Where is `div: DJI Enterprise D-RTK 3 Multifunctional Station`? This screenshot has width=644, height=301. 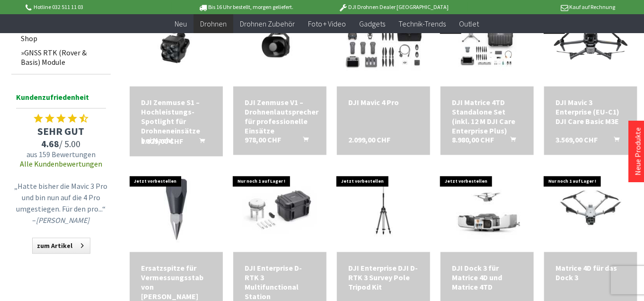 div: DJI Enterprise D-RTK 3 Multifunctional Station is located at coordinates (279, 282).